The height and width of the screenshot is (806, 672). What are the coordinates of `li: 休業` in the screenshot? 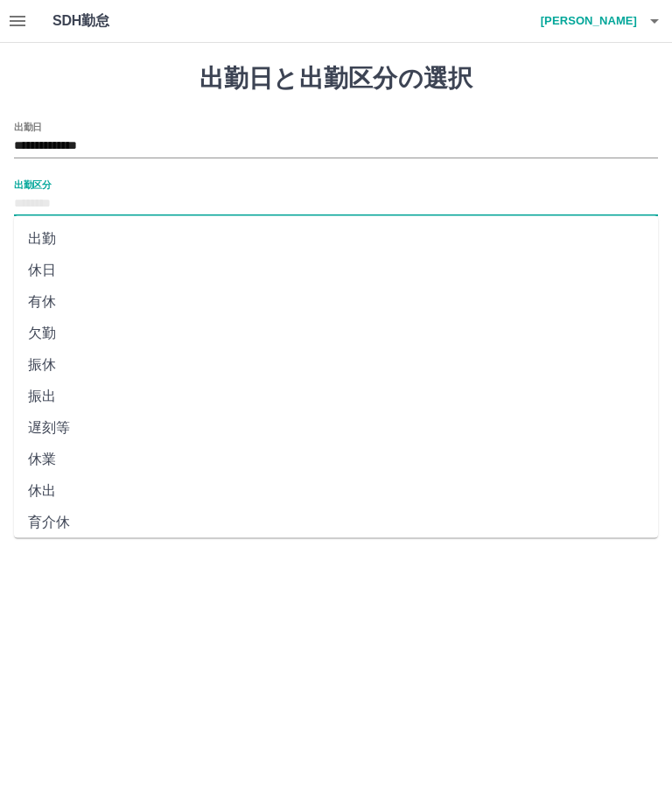 It's located at (336, 460).